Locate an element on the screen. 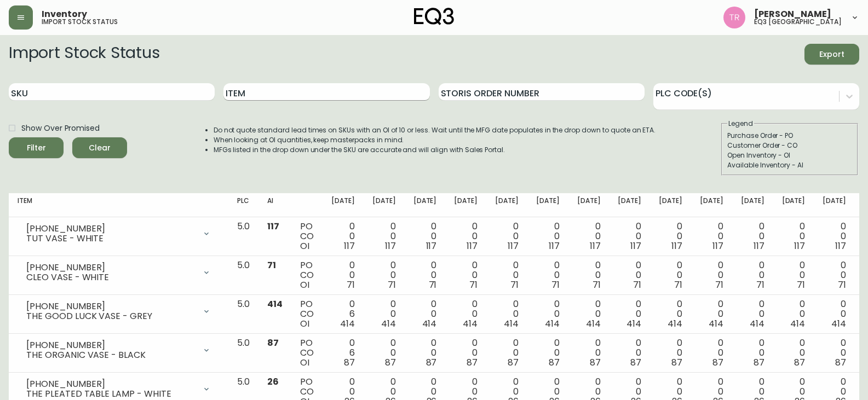  span: Inventory is located at coordinates (64, 14).